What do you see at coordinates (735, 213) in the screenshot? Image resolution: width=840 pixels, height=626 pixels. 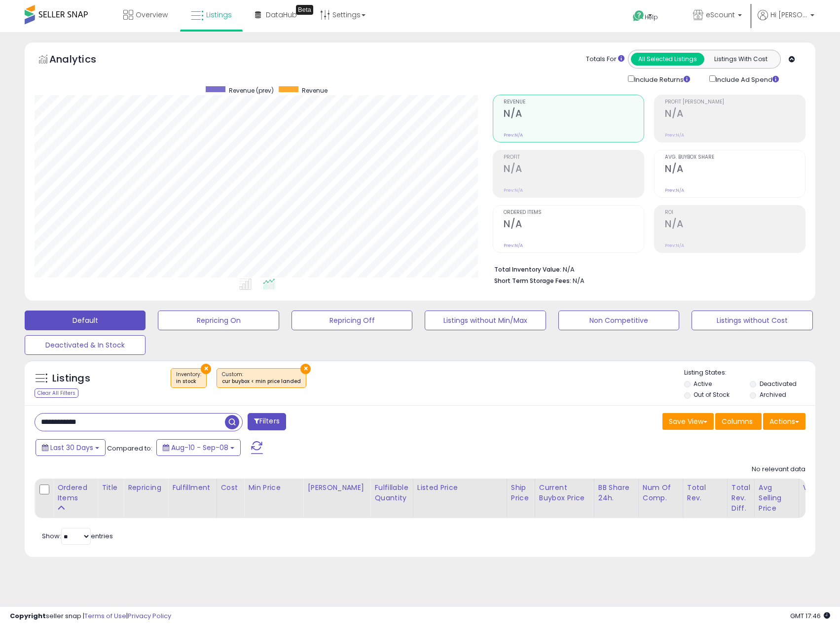 I see `span: ROI` at bounding box center [735, 213].